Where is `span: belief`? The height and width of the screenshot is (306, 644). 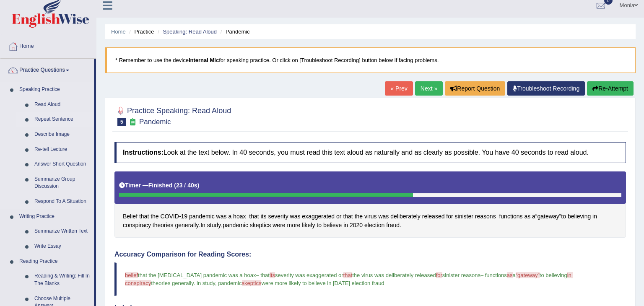 span: belief is located at coordinates (132, 275).